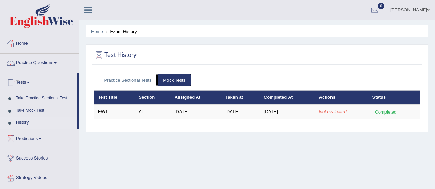  What do you see at coordinates (40, 158) in the screenshot?
I see `a: Success Stories` at bounding box center [40, 158].